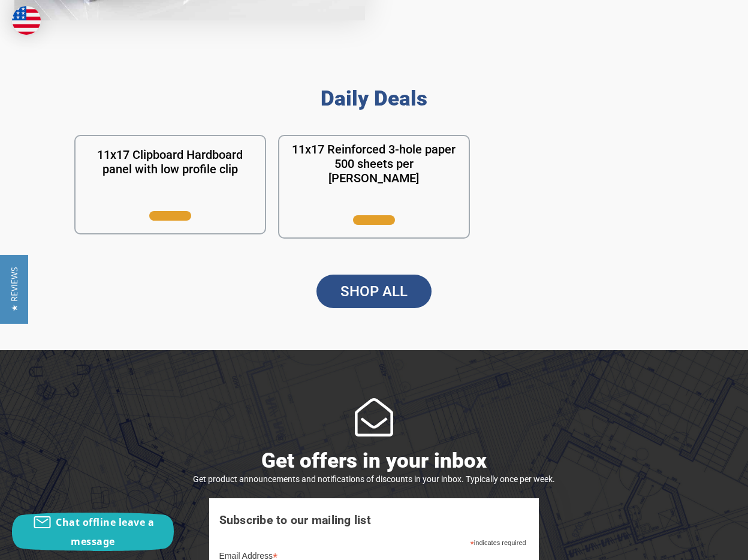 Image resolution: width=748 pixels, height=560 pixels. What do you see at coordinates (26, 21) in the screenshot?
I see `img: duty and tax information for United States` at bounding box center [26, 21].